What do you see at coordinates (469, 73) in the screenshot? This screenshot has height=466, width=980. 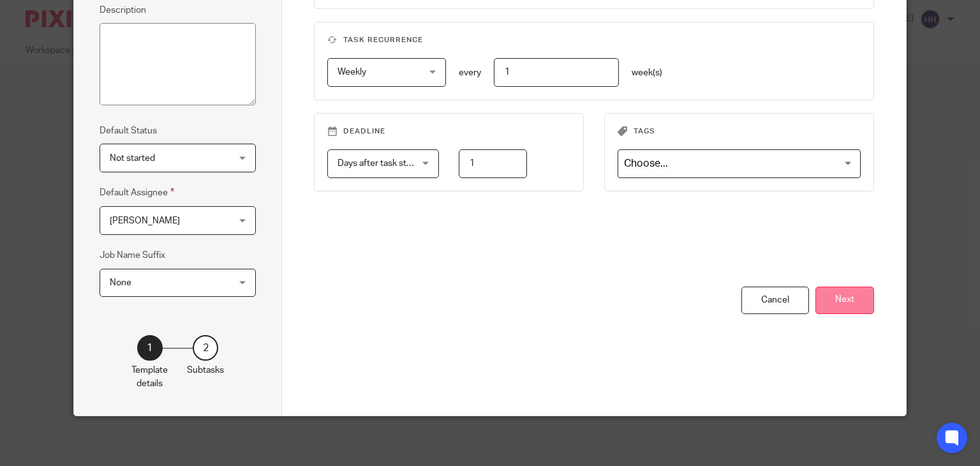 I see `p: every` at bounding box center [469, 73].